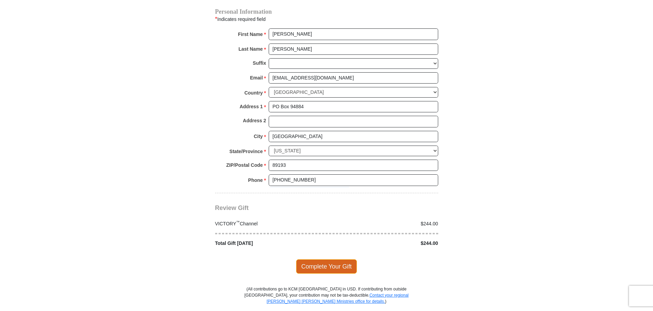 The height and width of the screenshot is (311, 653). Describe the element at coordinates (244, 165) in the screenshot. I see `strong: ZIP/Postal Code` at that location.